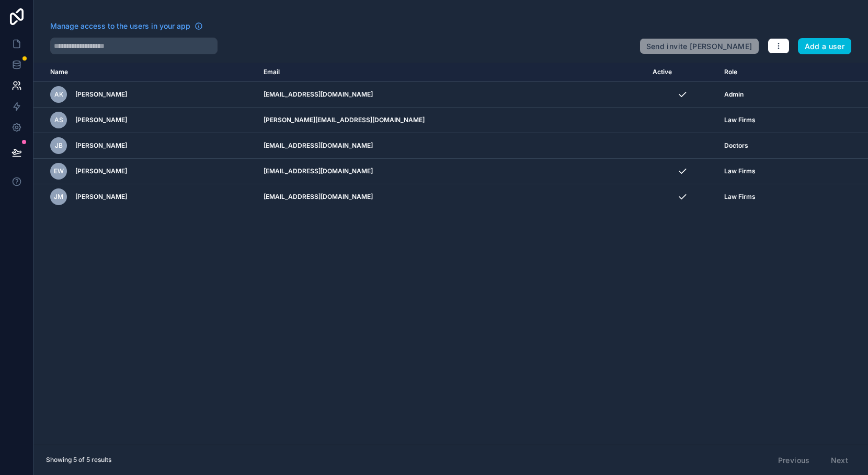 The image size is (868, 475). Describe the element at coordinates (127, 26) in the screenshot. I see `a: Manage access to the users in your app` at that location.